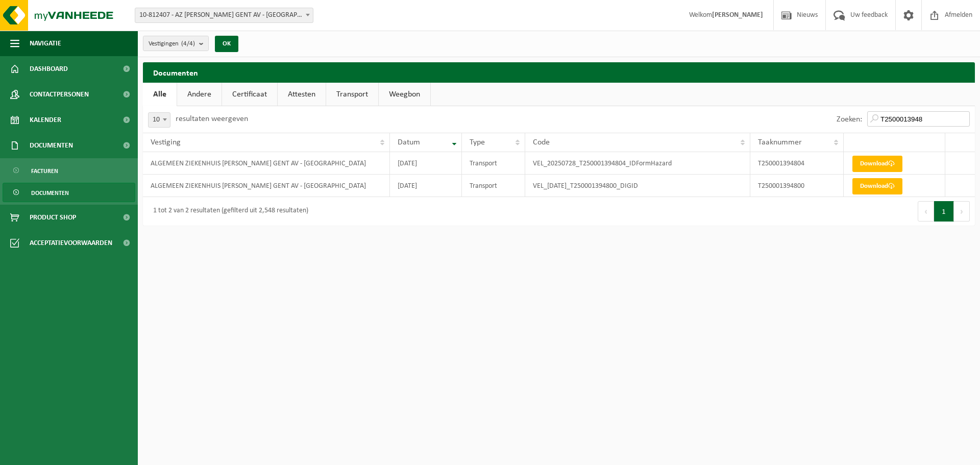  What do you see at coordinates (188, 43) in the screenshot?
I see `count: (4/4)` at bounding box center [188, 43].